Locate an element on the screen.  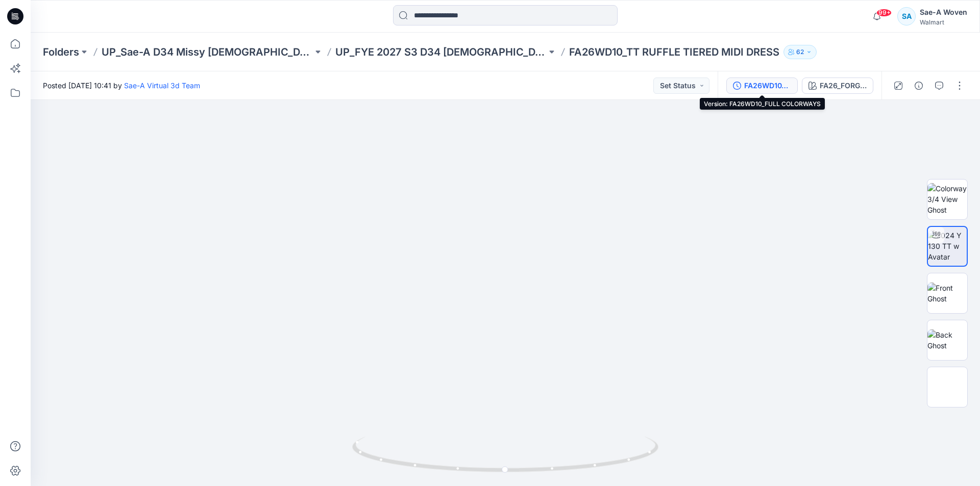
p: Folders is located at coordinates (61, 52).